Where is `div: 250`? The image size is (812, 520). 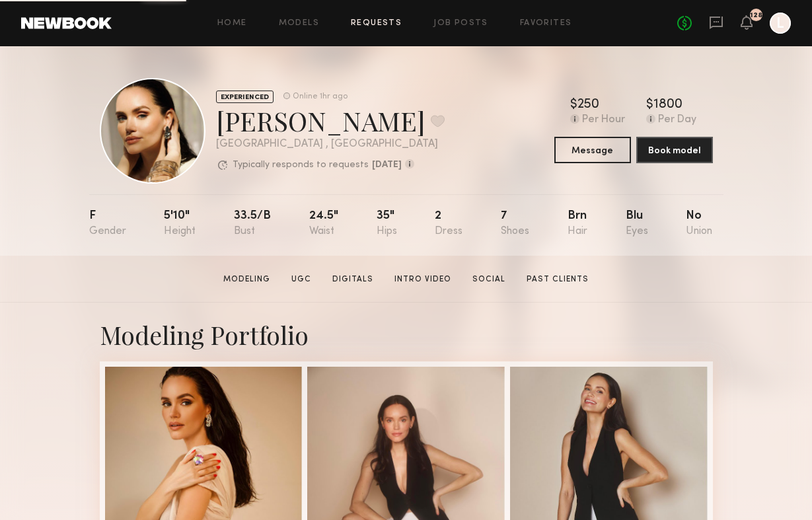 div: 250 is located at coordinates (588, 105).